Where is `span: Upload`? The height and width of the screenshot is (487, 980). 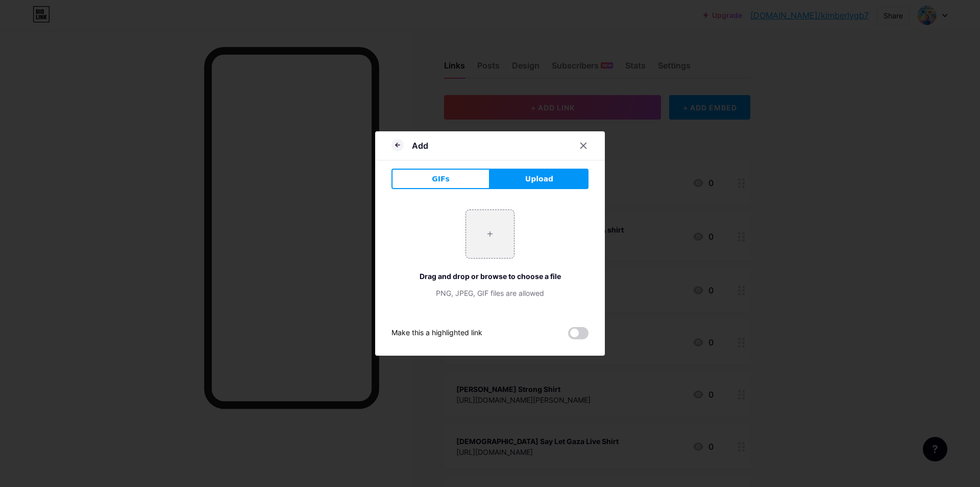
span: Upload is located at coordinates (539, 179).